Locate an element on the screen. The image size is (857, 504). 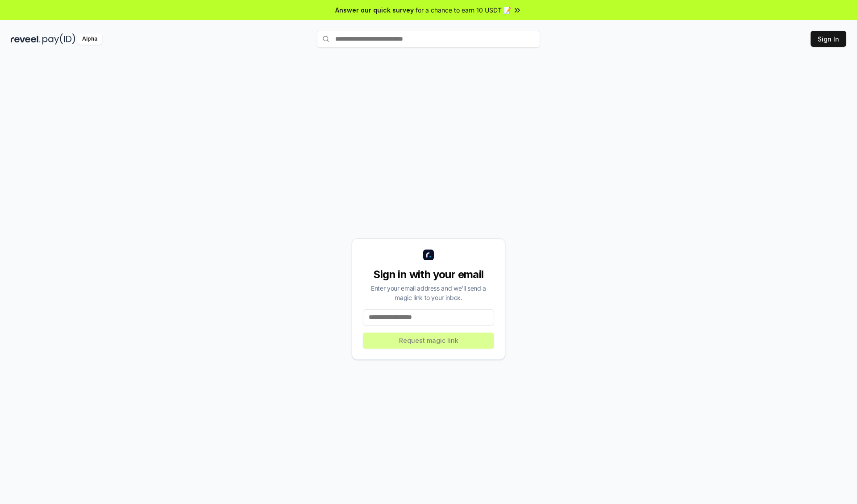
div: Sign in with your email is located at coordinates (429, 275).